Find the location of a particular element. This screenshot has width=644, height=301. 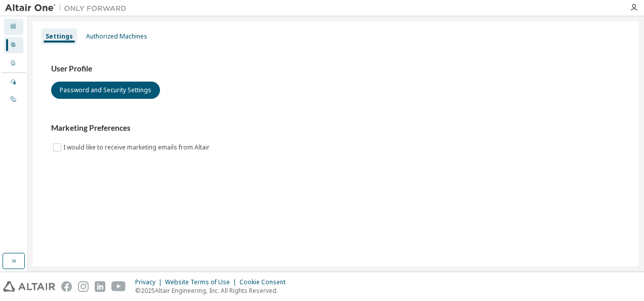

div: Privacy is located at coordinates (150, 282).